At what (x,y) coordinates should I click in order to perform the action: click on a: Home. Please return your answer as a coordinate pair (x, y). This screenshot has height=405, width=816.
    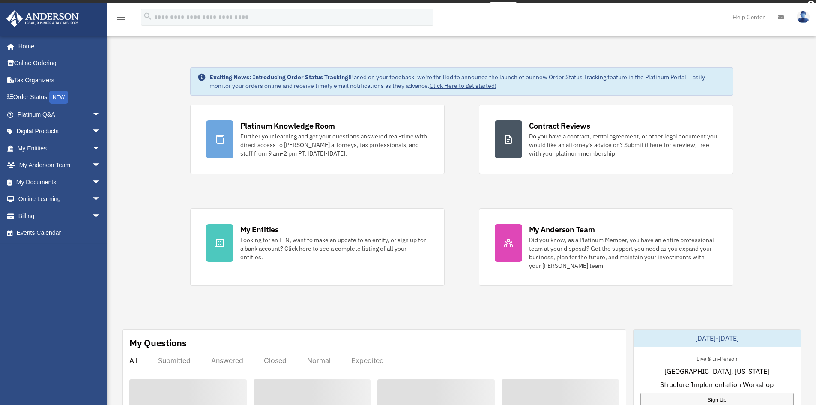
    Looking at the image, I should click on (57, 46).